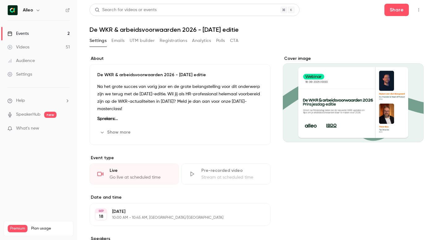 The image size is (436, 240). I want to click on button: Share, so click(397, 10).